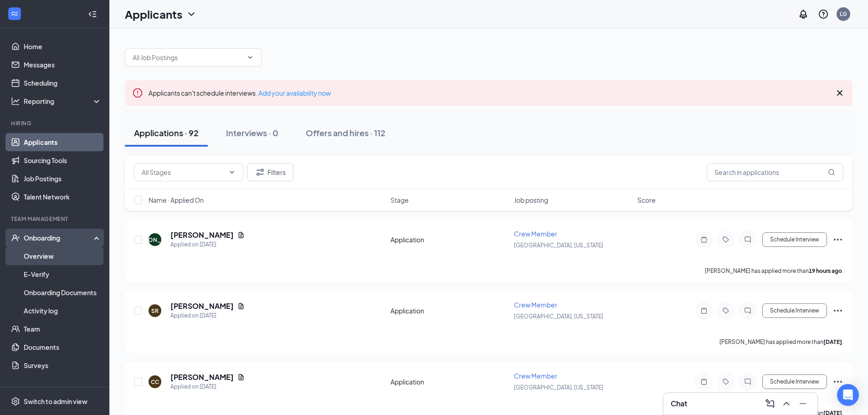  Describe the element at coordinates (188, 57) in the screenshot. I see `input: All Job Postings` at that location.